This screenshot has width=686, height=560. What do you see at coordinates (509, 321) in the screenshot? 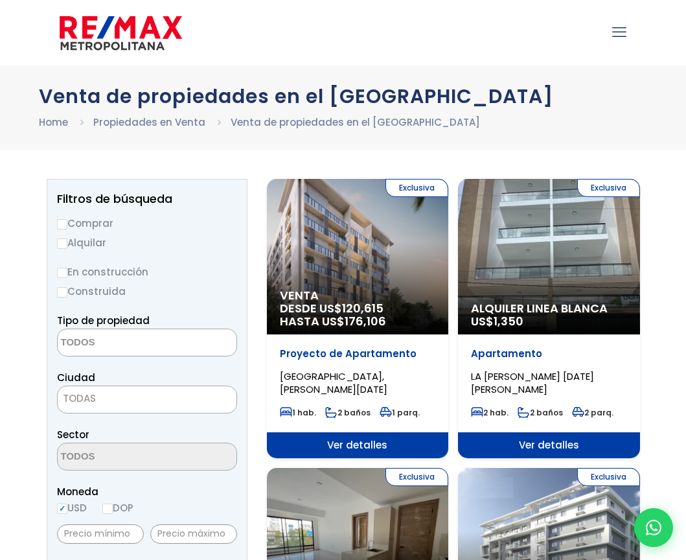
I see `span: 1,350` at bounding box center [509, 321].